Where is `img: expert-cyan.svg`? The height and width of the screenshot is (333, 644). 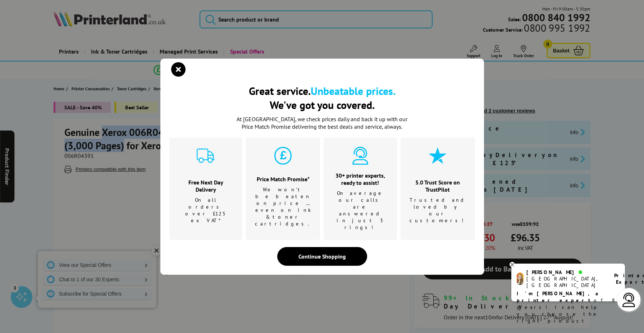
img: expert-cyan.svg is located at coordinates (360, 156).